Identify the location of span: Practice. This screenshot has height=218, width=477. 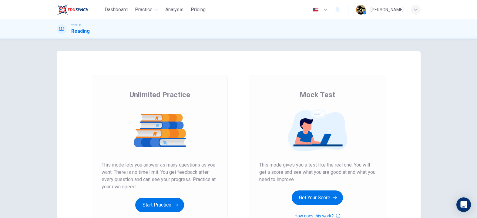
(144, 10).